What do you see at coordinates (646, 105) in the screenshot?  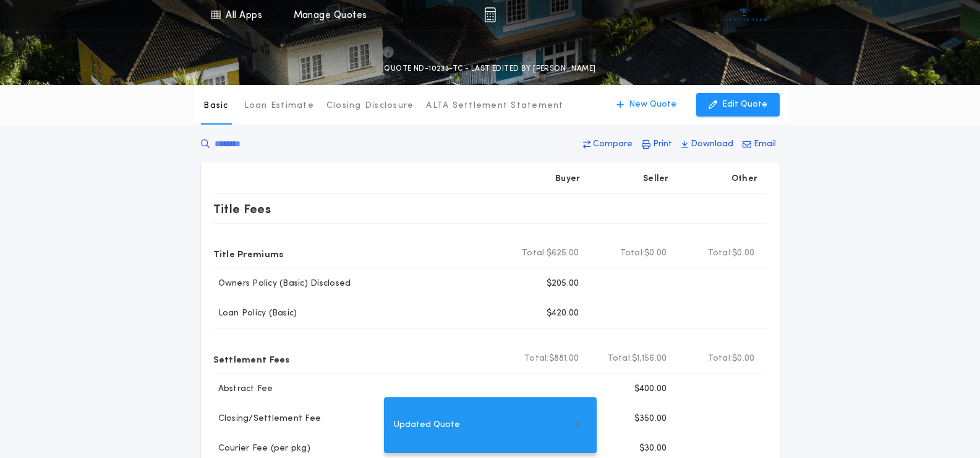 I see `button: New Quote` at bounding box center [646, 105].